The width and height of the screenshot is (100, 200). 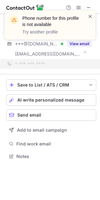 I want to click on img: ContactOut v5.3.10, so click(x=25, y=8).